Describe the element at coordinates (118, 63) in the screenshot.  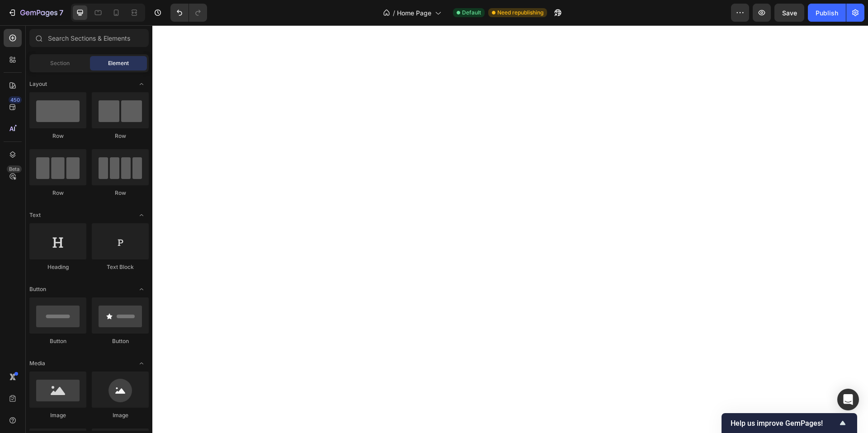
I see `span: Element` at that location.